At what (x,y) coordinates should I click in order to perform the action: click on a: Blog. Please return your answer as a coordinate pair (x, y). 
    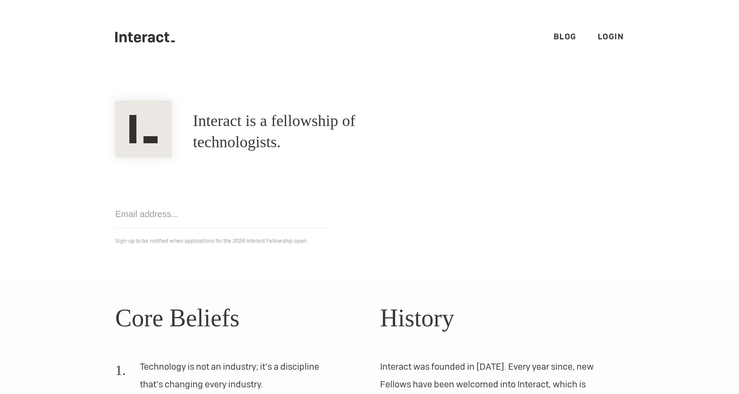
    Looking at the image, I should click on (565, 36).